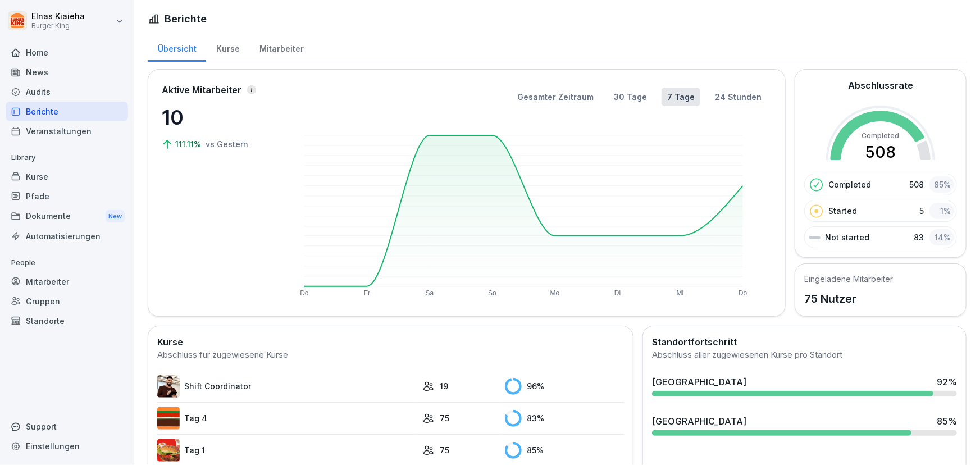  Describe the element at coordinates (67, 216) in the screenshot. I see `a: DokumenteNew` at that location.